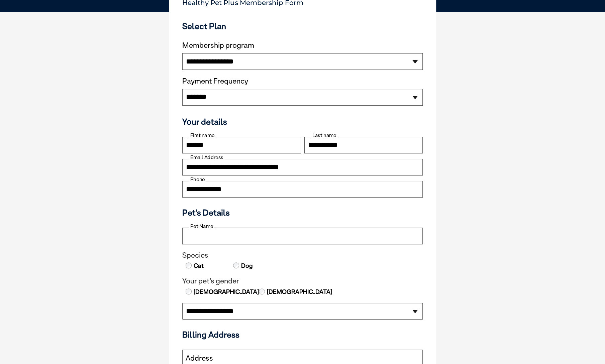 The image size is (605, 364). I want to click on label: Dog, so click(247, 266).